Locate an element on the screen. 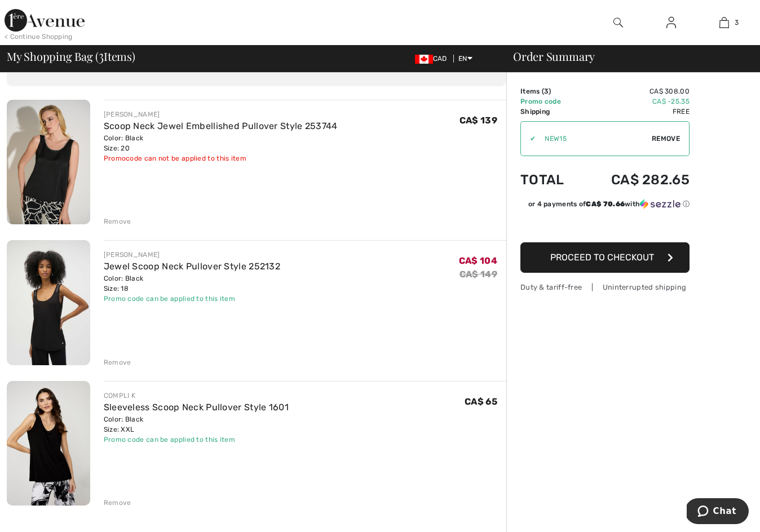 The height and width of the screenshot is (532, 760). div: Color: Black Size: 20 is located at coordinates (221, 143).